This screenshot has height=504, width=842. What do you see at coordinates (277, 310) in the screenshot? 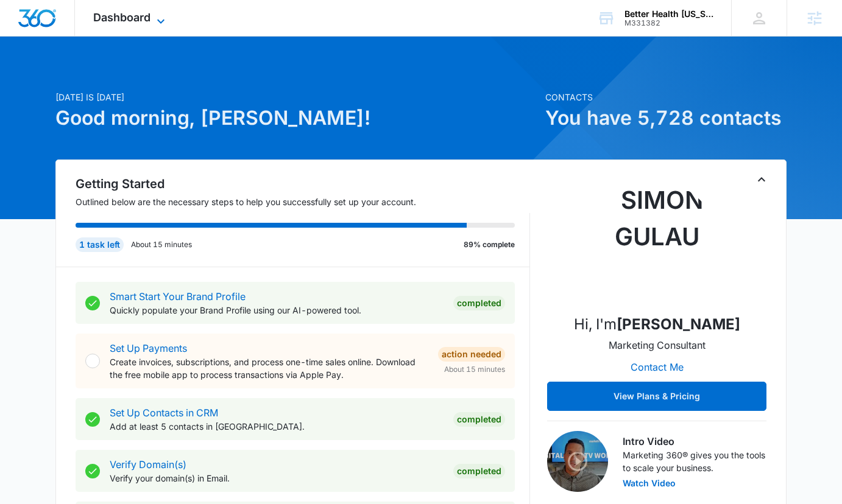
I see `p: Quickly populate your Brand Profile using our AI-powered tool.` at bounding box center [277, 310].